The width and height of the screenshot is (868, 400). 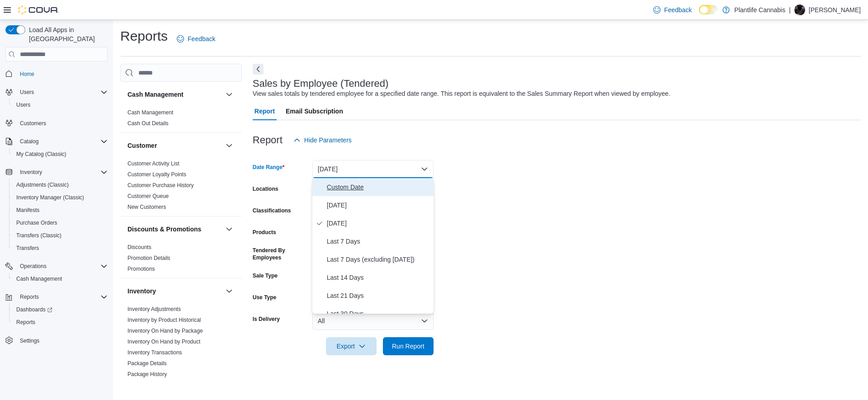 What do you see at coordinates (155, 353) in the screenshot?
I see `span: Inventory Transactions` at bounding box center [155, 353].